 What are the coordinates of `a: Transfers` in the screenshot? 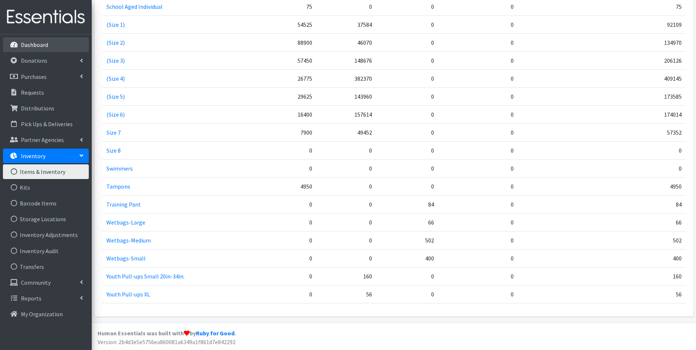 It's located at (46, 267).